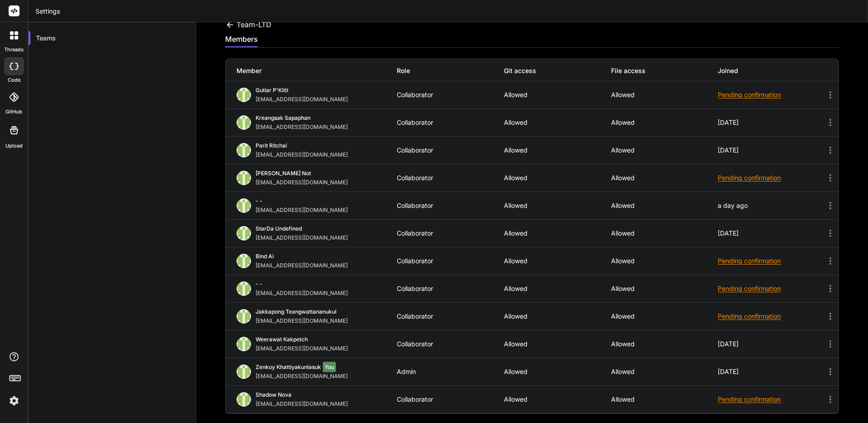 The width and height of the screenshot is (868, 423). What do you see at coordinates (14, 146) in the screenshot?
I see `label: Upload` at bounding box center [14, 146].